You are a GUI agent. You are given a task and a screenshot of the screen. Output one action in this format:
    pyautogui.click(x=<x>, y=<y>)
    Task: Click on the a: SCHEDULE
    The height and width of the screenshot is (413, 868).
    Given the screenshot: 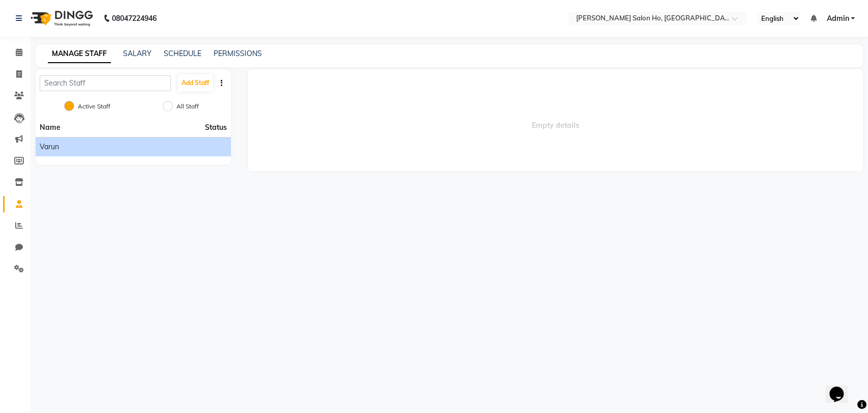 What is the action you would take?
    pyautogui.click(x=183, y=53)
    